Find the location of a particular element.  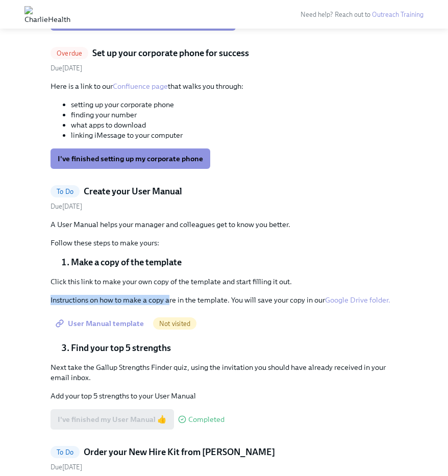

p: Instructions on how to make a copy are in the template. You will save your copy in our is located at coordinates (224, 300).